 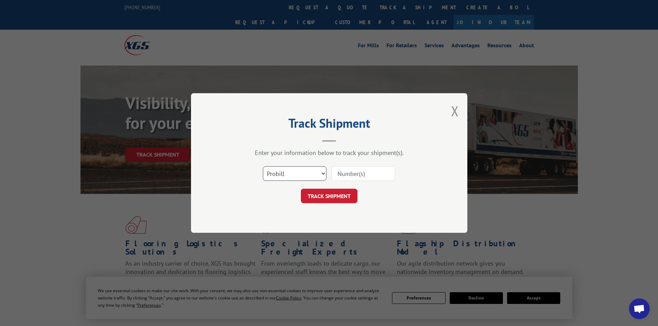 I want to click on div: Enter your information below to track your shipment(s)., so click(x=329, y=153).